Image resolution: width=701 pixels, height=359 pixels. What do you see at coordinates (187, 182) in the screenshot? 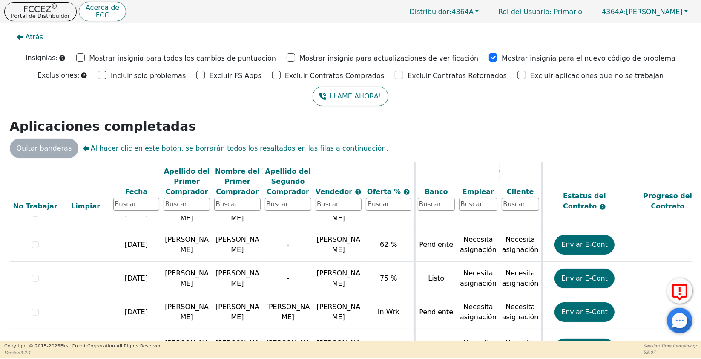
I see `div: Apellido del Primer Comprador` at bounding box center [187, 182].